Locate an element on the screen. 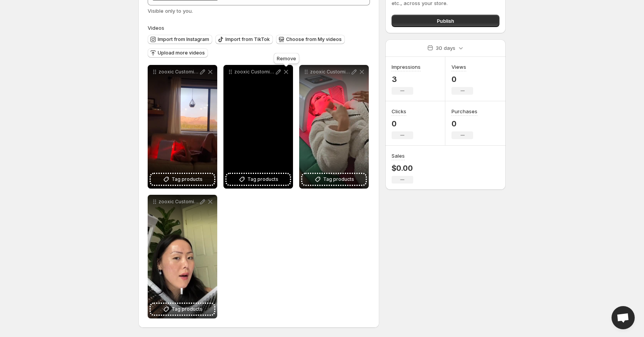 The width and height of the screenshot is (644, 337). p: zooxic Customize Zooxic Theme Shopify 3 is located at coordinates (178, 72).